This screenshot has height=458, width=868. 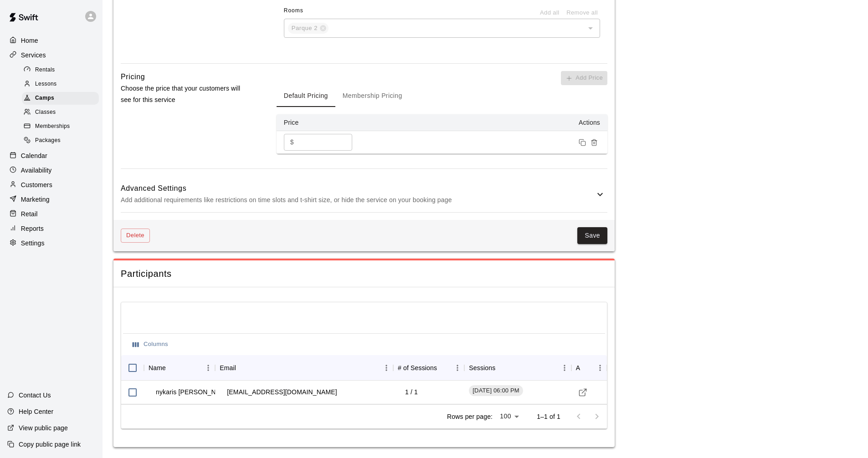 I want to click on div: Rentals, so click(x=60, y=71).